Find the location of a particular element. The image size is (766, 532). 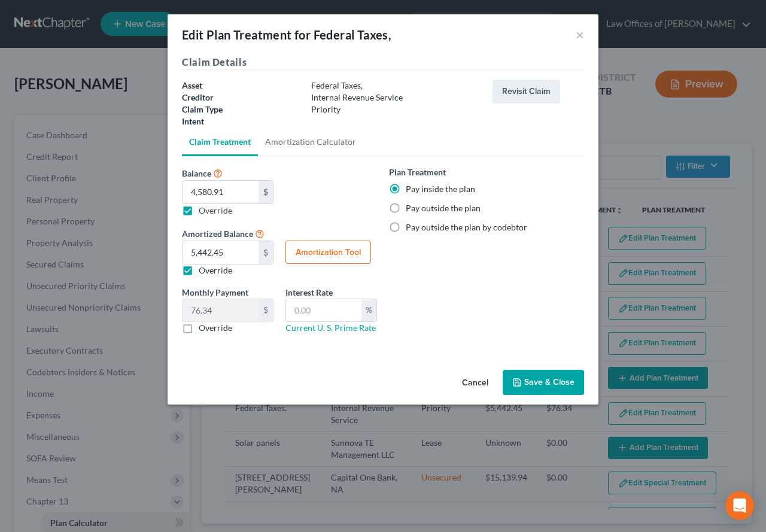

label: Pay inside the plan is located at coordinates (441, 189).